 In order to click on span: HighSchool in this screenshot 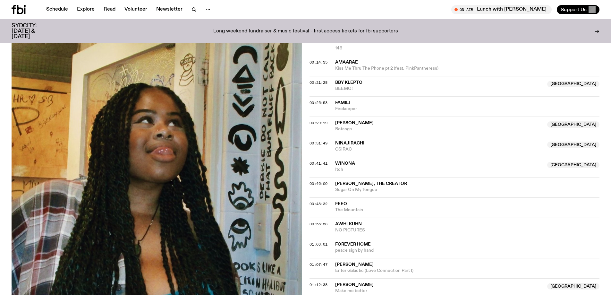, I will do `click(350, 42)`.